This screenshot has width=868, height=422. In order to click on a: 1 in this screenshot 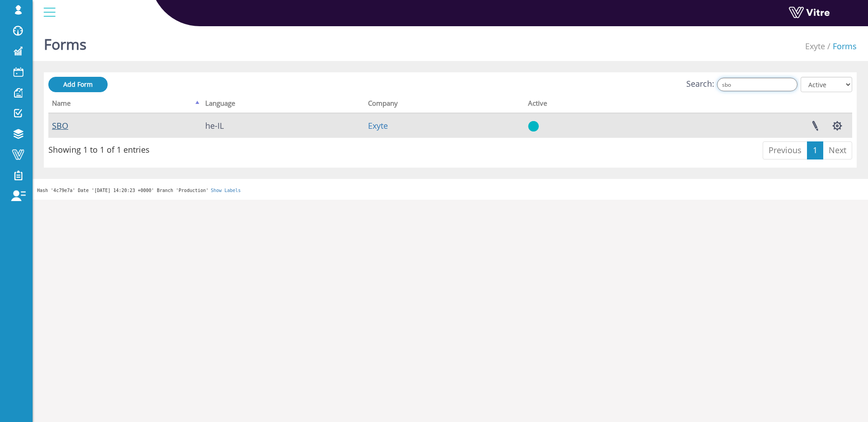, I will do `click(815, 150)`.